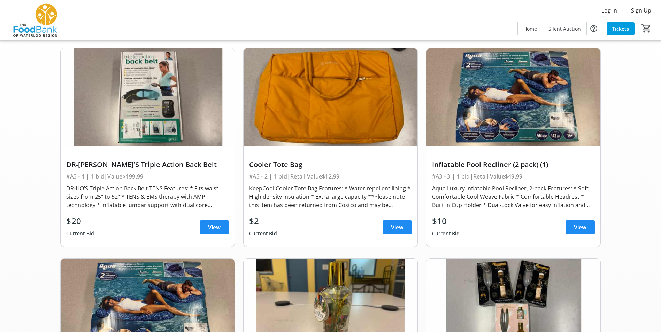  I want to click on img: The Food Bank of Waterloo Region's Logo, so click(35, 20).